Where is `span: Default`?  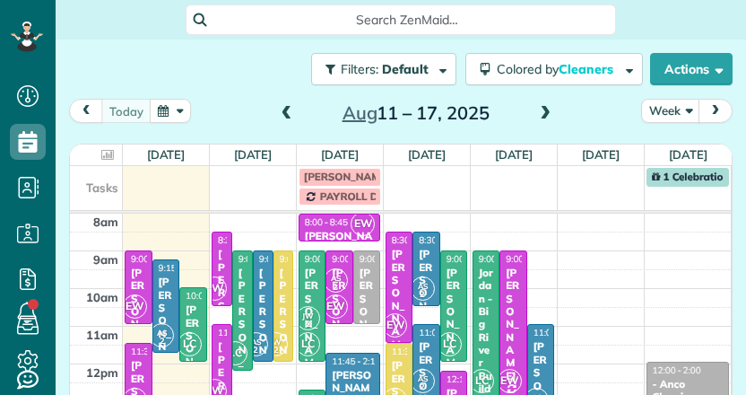
span: Default is located at coordinates (406, 69).